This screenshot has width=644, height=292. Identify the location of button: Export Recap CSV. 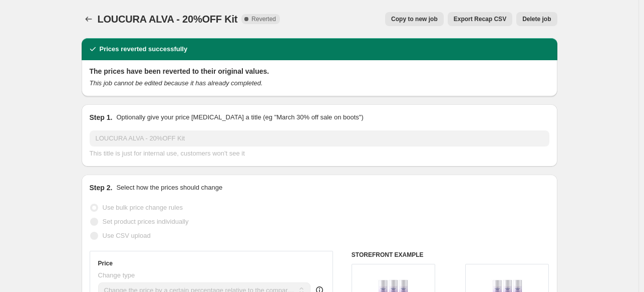
(480, 19).